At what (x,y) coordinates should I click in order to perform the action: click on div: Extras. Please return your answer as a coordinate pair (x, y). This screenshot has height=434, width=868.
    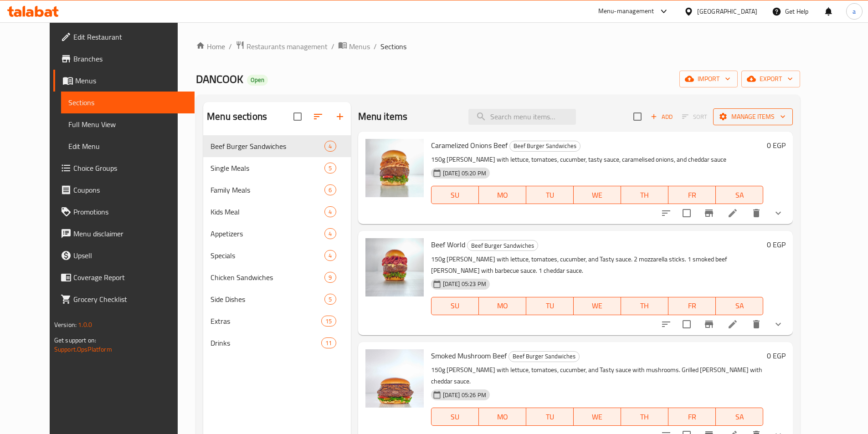
    Looking at the image, I should click on (265, 321).